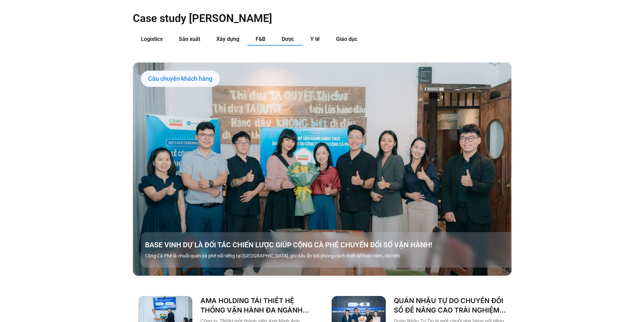 The width and height of the screenshot is (644, 322). What do you see at coordinates (228, 39) in the screenshot?
I see `span: Xây dựng` at bounding box center [228, 39].